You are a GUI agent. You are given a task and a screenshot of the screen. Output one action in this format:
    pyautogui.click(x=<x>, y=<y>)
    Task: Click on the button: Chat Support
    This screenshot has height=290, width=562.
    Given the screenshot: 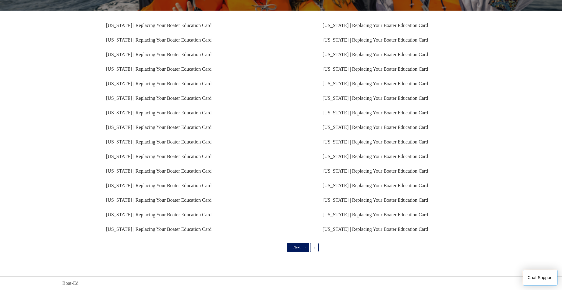 What is the action you would take?
    pyautogui.click(x=540, y=278)
    